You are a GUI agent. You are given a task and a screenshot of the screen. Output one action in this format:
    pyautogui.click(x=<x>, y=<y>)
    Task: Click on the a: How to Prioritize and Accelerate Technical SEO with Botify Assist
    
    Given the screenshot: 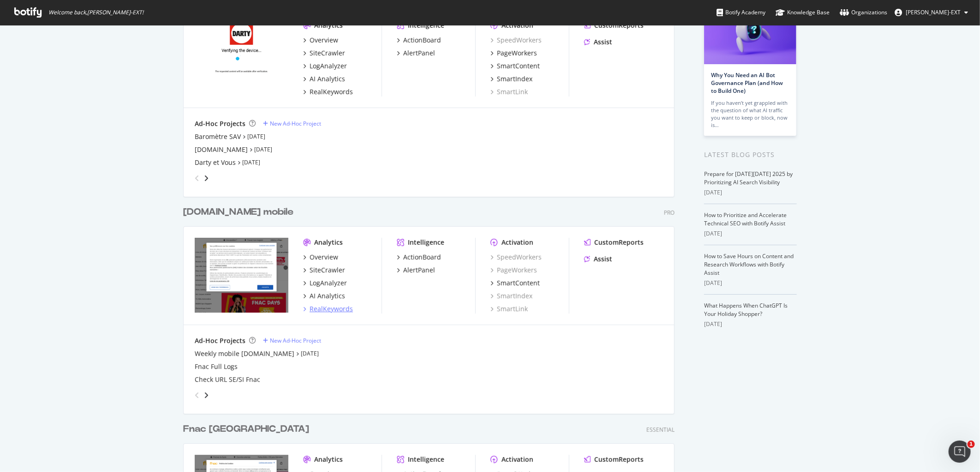 What is the action you would take?
    pyautogui.click(x=745, y=219)
    